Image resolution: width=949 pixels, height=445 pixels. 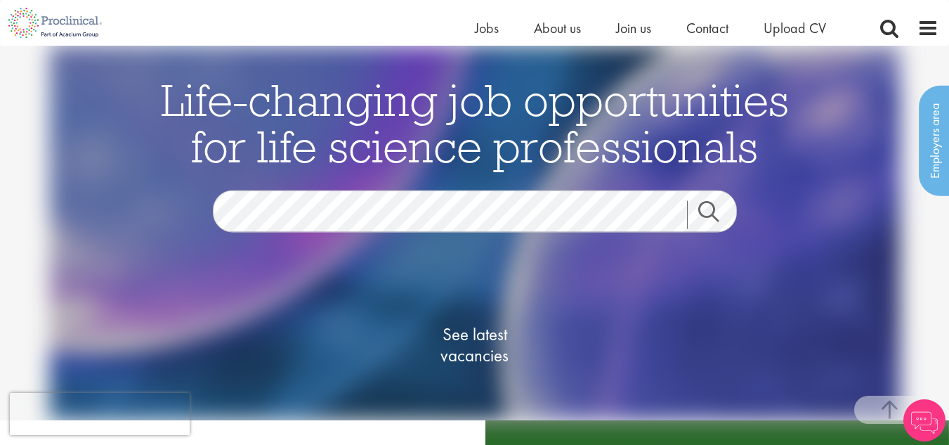 What do you see at coordinates (795, 28) in the screenshot?
I see `a: Upload CV` at bounding box center [795, 28].